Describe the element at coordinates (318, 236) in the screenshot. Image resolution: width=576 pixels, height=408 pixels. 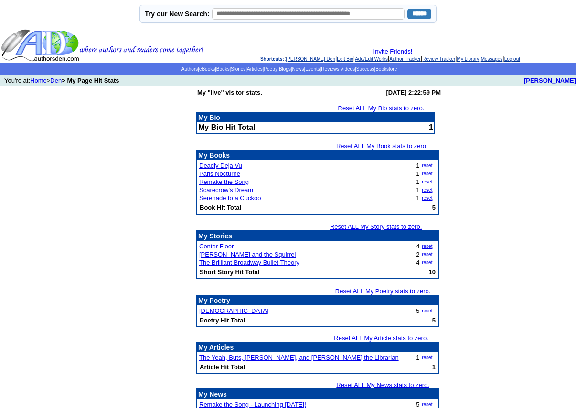
I see `p: My Stories` at that location.